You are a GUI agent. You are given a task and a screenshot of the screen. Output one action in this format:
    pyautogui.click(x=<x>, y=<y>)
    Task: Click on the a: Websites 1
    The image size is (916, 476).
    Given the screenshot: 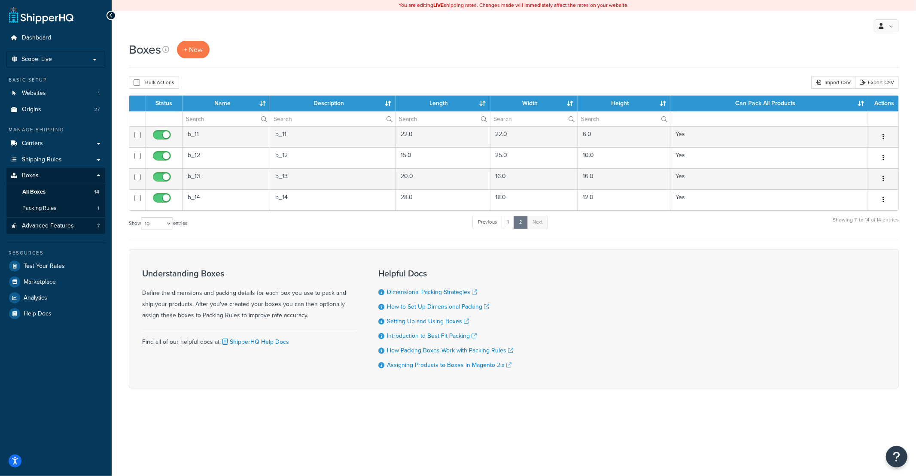 What is the action you would take?
    pyautogui.click(x=56, y=93)
    